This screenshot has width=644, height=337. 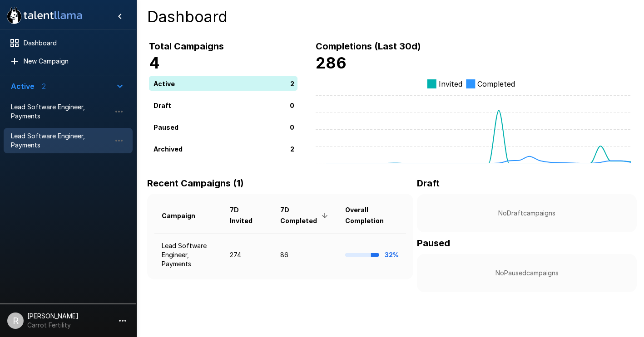 What do you see at coordinates (527, 213) in the screenshot?
I see `p: No Draft campaigns` at bounding box center [527, 213].